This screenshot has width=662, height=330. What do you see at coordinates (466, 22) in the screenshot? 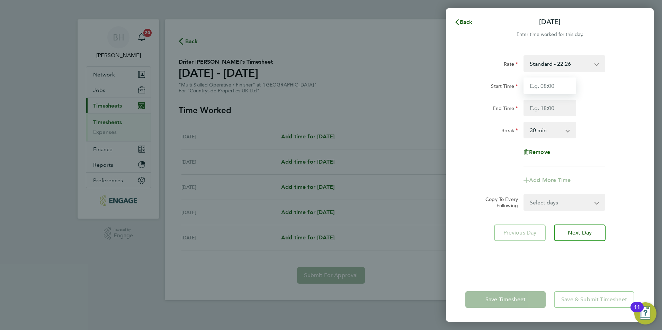
I see `span: Back` at bounding box center [466, 22].